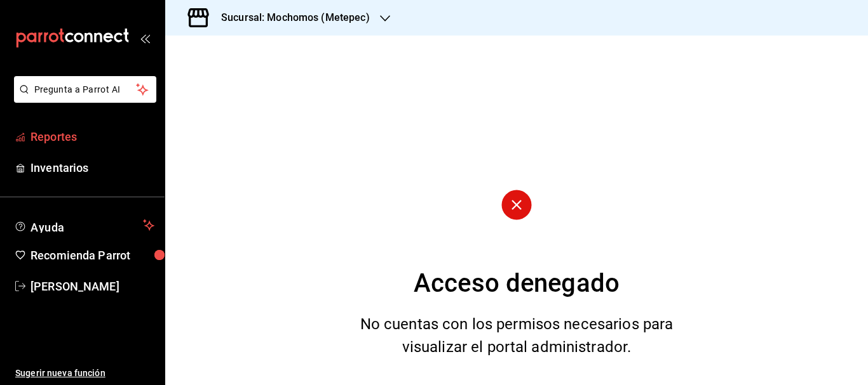  I want to click on h3: Sucursal: Mochomos (Metepec), so click(290, 18).